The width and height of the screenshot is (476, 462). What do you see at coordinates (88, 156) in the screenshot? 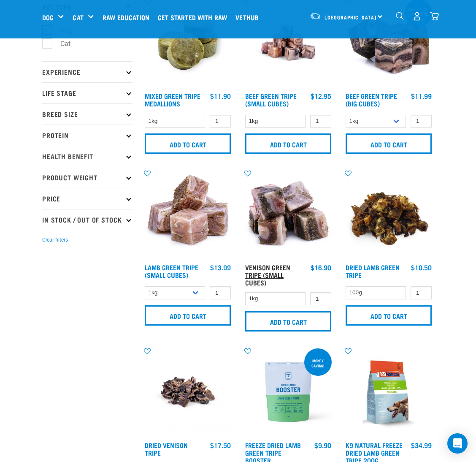
I see `p: Health Benefit` at bounding box center [88, 156].